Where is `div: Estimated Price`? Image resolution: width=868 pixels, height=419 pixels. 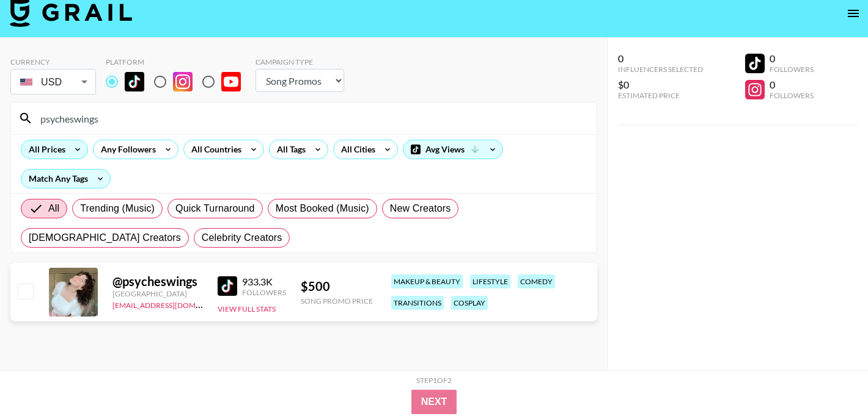 div: Estimated Price is located at coordinates (660, 96).